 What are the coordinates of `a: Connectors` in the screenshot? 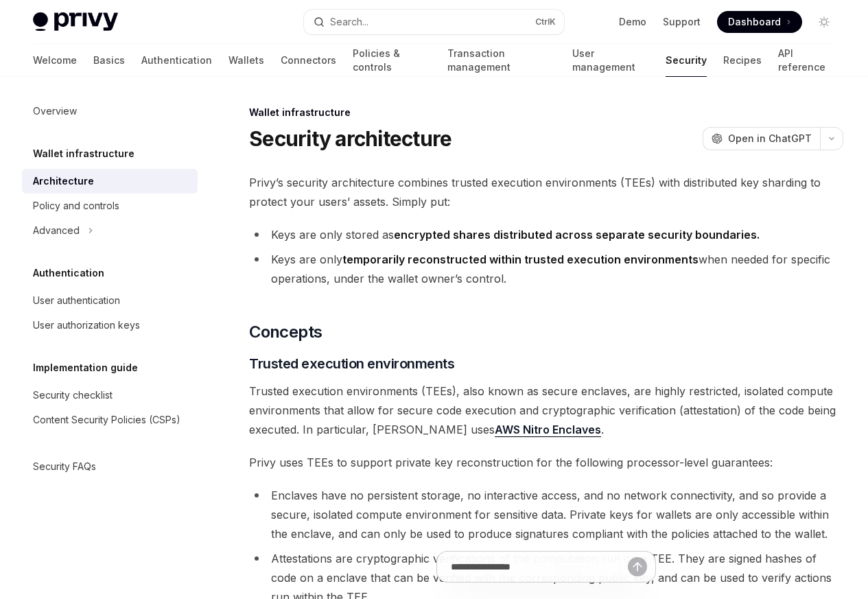 It's located at (308, 60).